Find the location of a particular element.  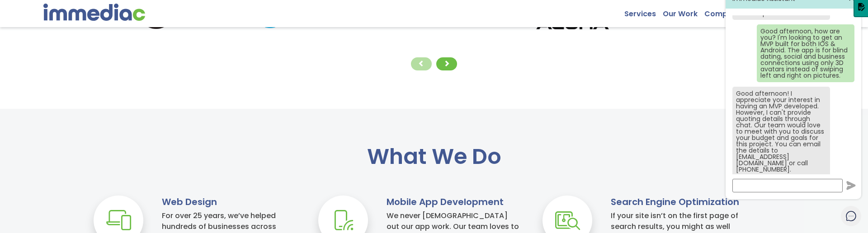

h3: Search Engine Optimization is located at coordinates (677, 202).